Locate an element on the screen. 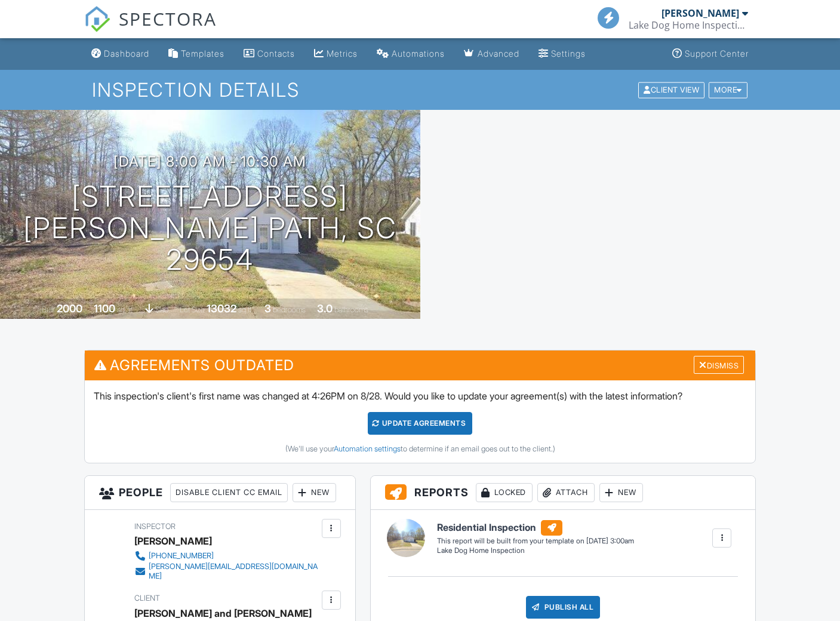  div: Contacts is located at coordinates (276, 53).